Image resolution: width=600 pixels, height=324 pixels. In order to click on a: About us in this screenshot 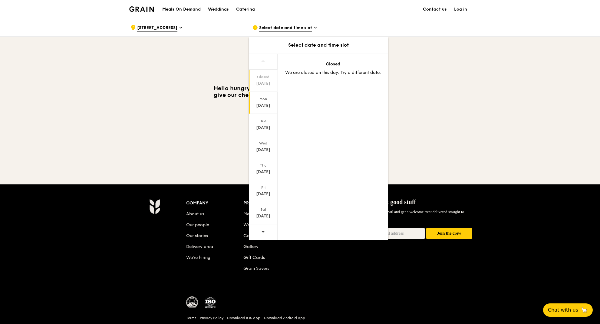, I will do `click(195, 214)`.